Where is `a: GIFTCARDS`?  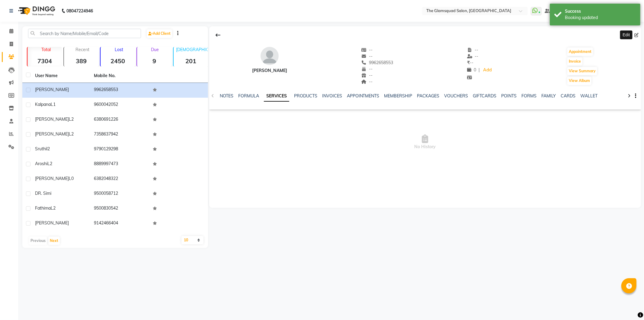 a: GIFTCARDS is located at coordinates (485, 96).